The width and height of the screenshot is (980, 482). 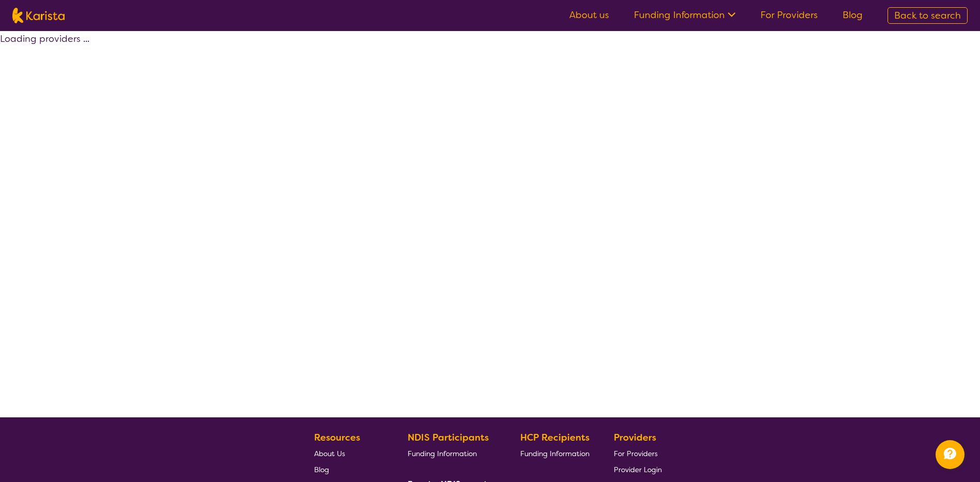 What do you see at coordinates (638, 469) in the screenshot?
I see `span: Provider Login` at bounding box center [638, 469].